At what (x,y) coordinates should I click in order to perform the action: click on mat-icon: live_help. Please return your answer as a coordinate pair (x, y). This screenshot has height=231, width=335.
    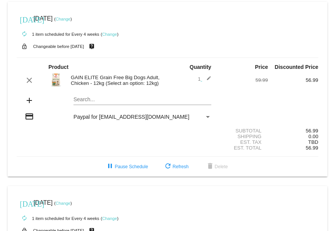
    Looking at the image, I should click on (92, 46).